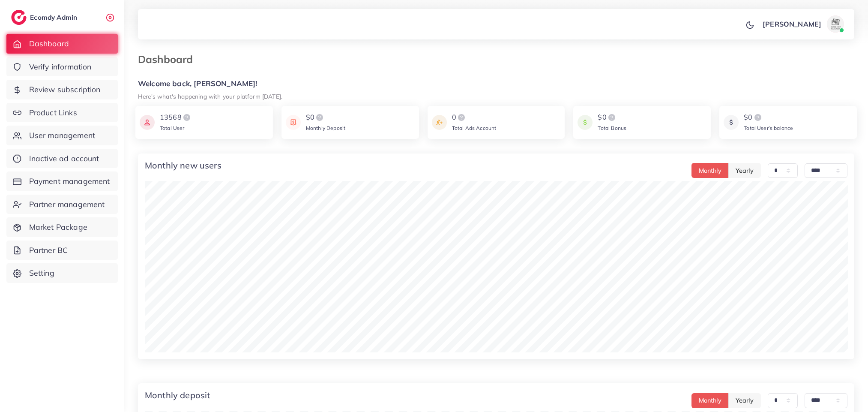 The width and height of the screenshot is (868, 412). Describe the element at coordinates (177, 395) in the screenshot. I see `h4: Monthly deposit` at that location.